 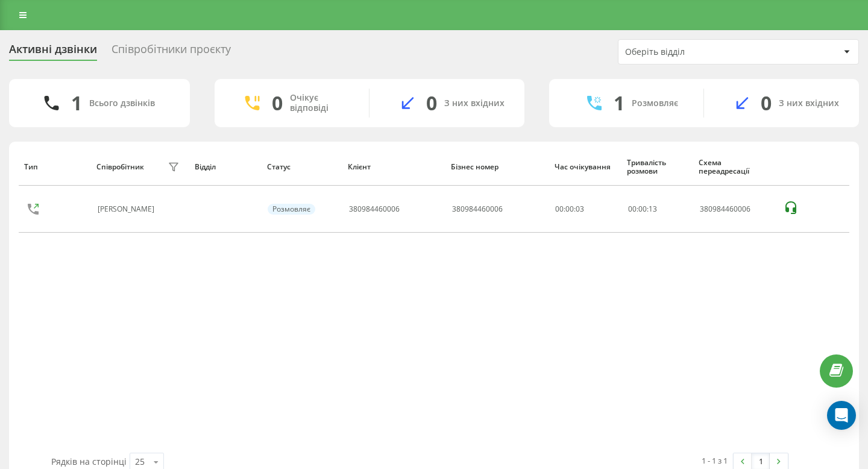 What do you see at coordinates (394, 167) in the screenshot?
I see `div: Клієнт` at bounding box center [394, 167].